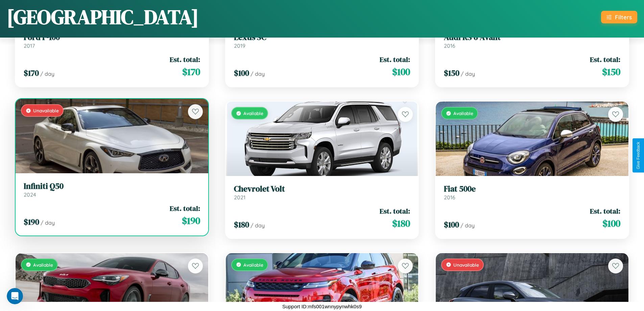 The image size is (644, 311). I want to click on span: 2021, so click(240, 197).